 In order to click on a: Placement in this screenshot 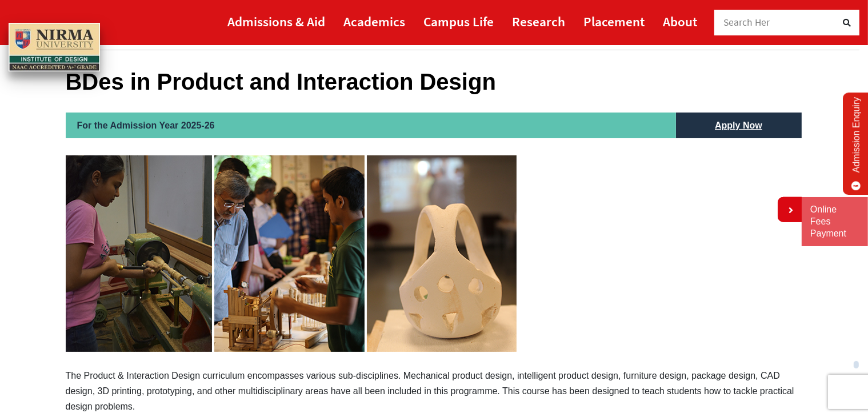, I will do `click(614, 21)`.